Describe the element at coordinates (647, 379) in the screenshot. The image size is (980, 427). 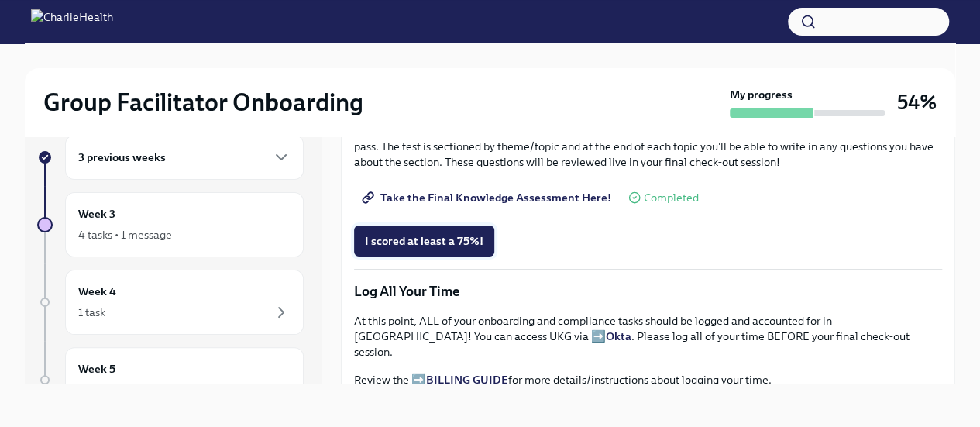
I see `p: Review the ➡️ for more details/instructions about logging your time.` at that location.